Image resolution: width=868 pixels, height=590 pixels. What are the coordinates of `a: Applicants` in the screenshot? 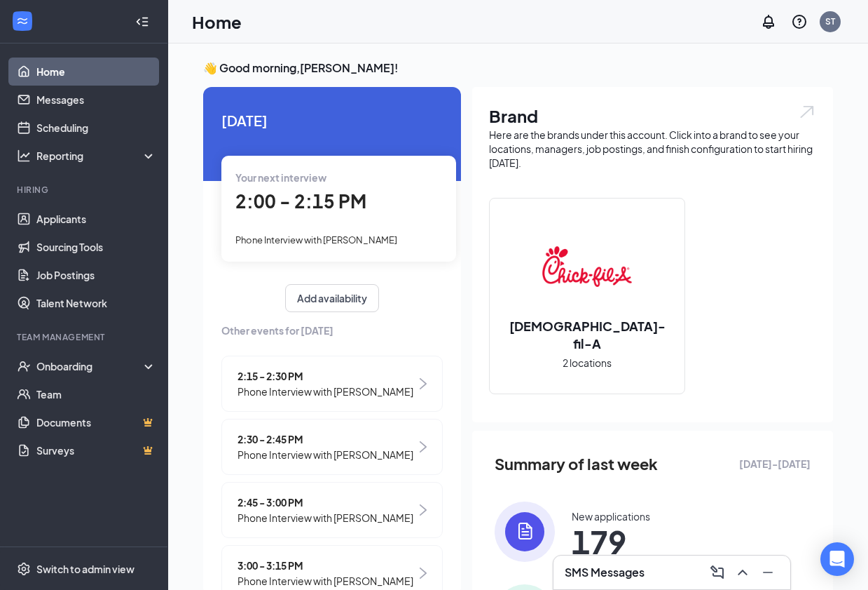 It's located at (96, 219).